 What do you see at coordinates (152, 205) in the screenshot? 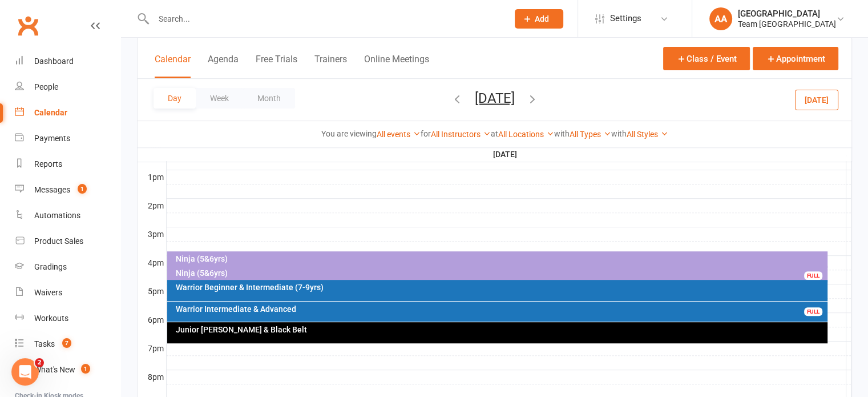
I see `th: 2pm` at bounding box center [152, 205].